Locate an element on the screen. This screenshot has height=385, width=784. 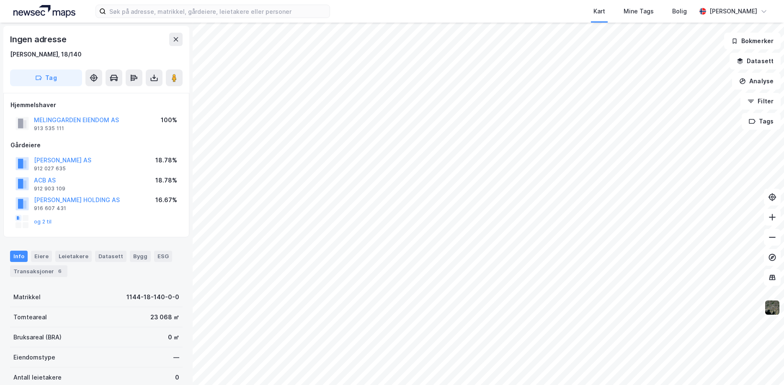
div: Eiere is located at coordinates (41, 256).